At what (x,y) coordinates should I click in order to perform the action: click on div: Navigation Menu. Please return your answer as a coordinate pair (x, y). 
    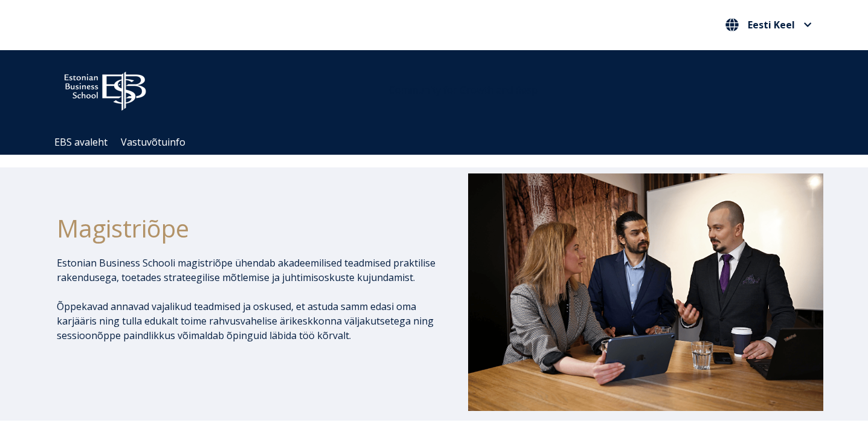
    Looking at the image, I should click on (441, 142).